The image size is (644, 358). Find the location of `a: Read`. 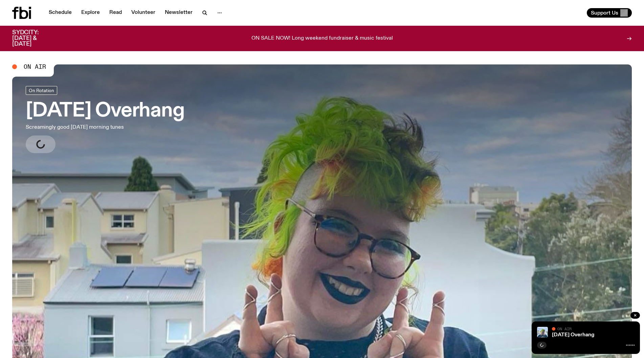

a: Read is located at coordinates (115, 13).